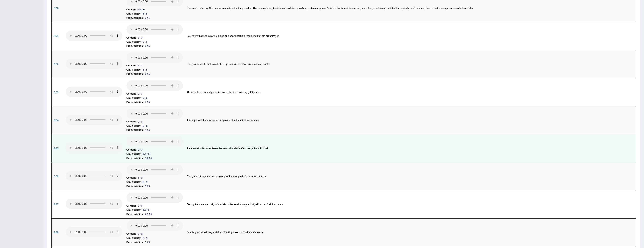  Describe the element at coordinates (411, 64) in the screenshot. I see `td: The governments that muzzle free speech run a risk of pushing their people.` at that location.